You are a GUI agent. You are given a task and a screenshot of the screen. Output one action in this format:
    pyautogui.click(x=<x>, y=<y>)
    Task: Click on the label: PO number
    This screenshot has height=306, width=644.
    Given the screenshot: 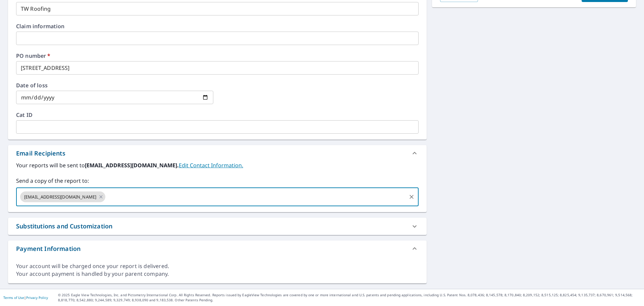 What is the action you would take?
    pyautogui.click(x=217, y=56)
    